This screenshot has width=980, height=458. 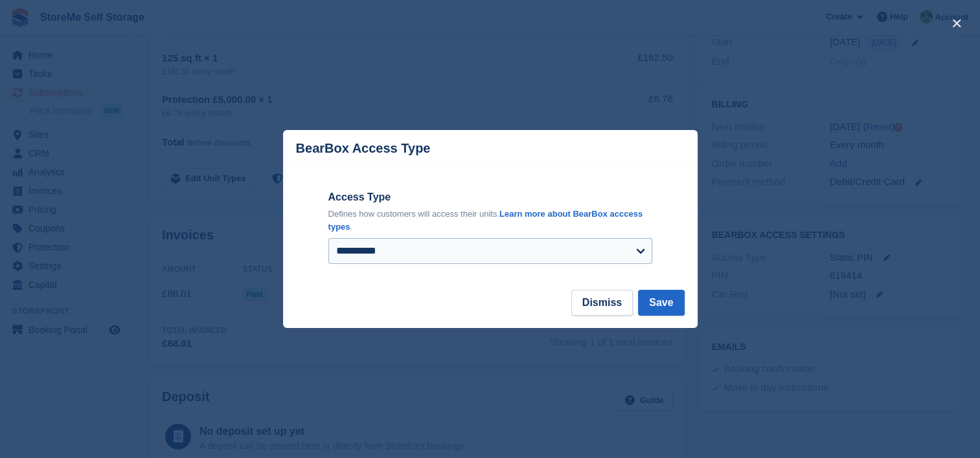 What do you see at coordinates (490, 220) in the screenshot?
I see `p: Defines how customers will access their units. .` at bounding box center [490, 220].